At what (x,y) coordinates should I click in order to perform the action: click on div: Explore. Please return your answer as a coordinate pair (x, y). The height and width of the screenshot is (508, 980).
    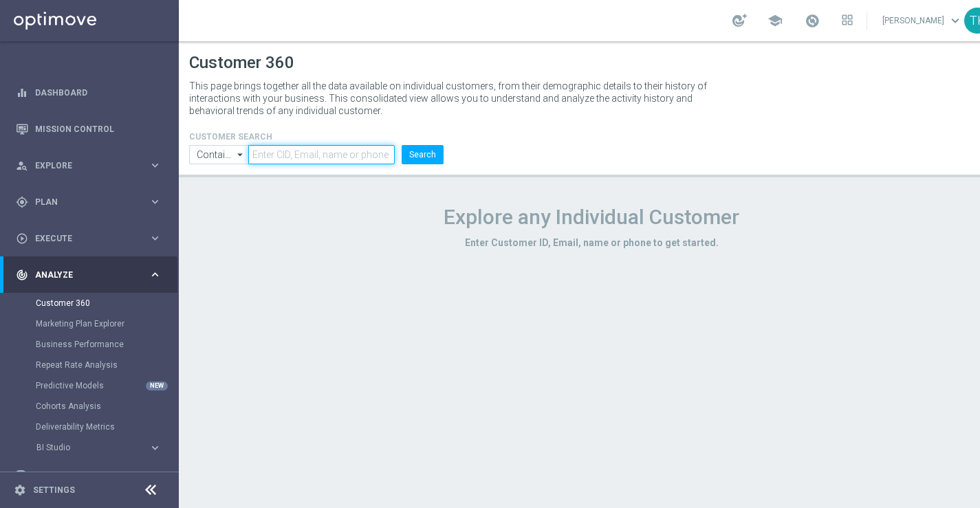
    Looking at the image, I should click on (82, 165).